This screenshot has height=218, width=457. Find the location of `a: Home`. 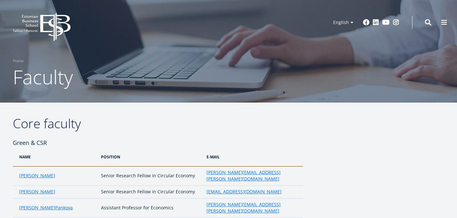

a: Home is located at coordinates (18, 61).